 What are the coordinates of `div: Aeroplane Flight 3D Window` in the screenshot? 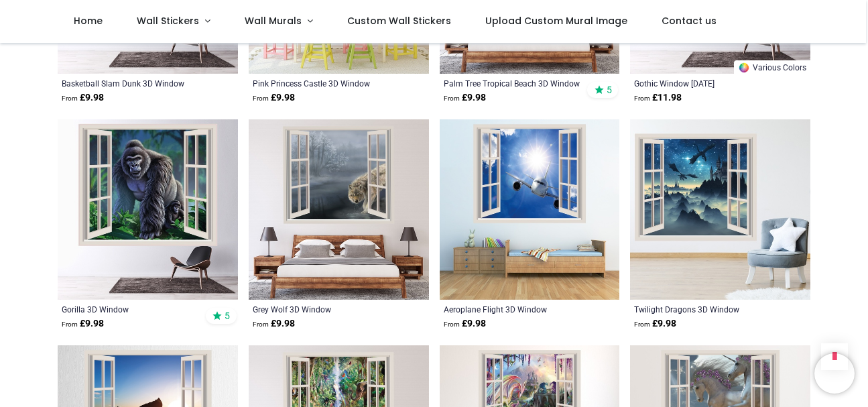 It's located at (512, 309).